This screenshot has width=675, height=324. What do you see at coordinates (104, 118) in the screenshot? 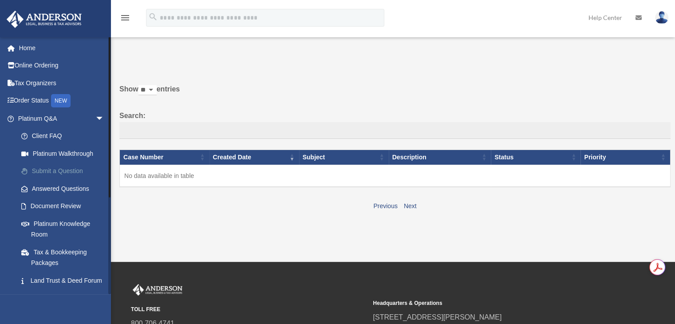
I see `span: arrow_drop_down` at bounding box center [104, 118].